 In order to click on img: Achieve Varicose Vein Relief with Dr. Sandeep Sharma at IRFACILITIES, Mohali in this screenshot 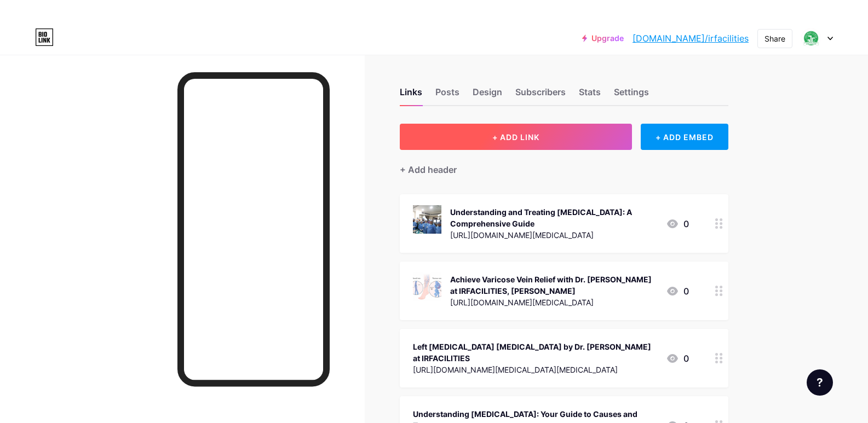, I will do `click(427, 287)`.